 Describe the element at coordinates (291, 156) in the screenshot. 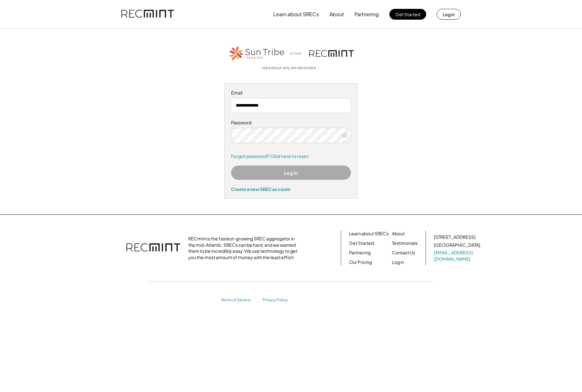

I see `a: Forgot password? Click here to reset.` at that location.